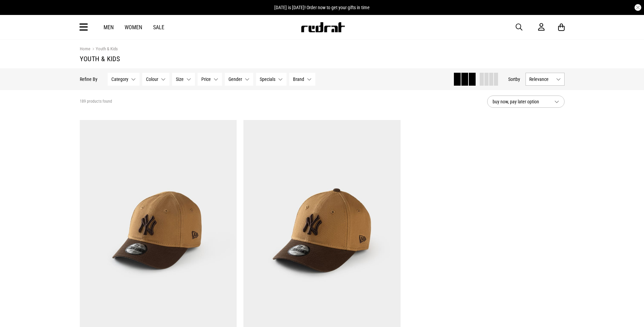 Image resolution: width=644 pixels, height=327 pixels. Describe the element at coordinates (104, 49) in the screenshot. I see `a: Youth & Kids` at that location.